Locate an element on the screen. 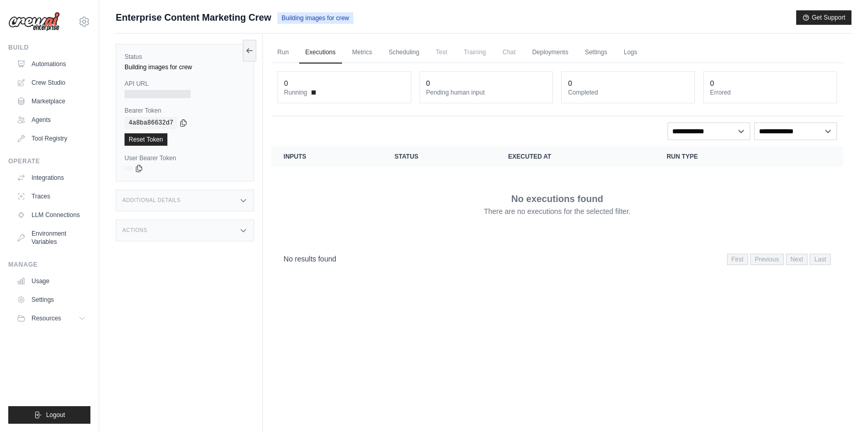 Image resolution: width=868 pixels, height=432 pixels. a: Executions is located at coordinates (321, 53).